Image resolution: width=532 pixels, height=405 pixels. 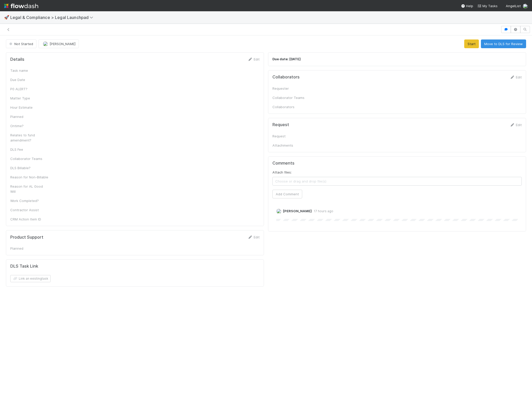 I want to click on div: Reason for Non-Billable, so click(x=30, y=177).